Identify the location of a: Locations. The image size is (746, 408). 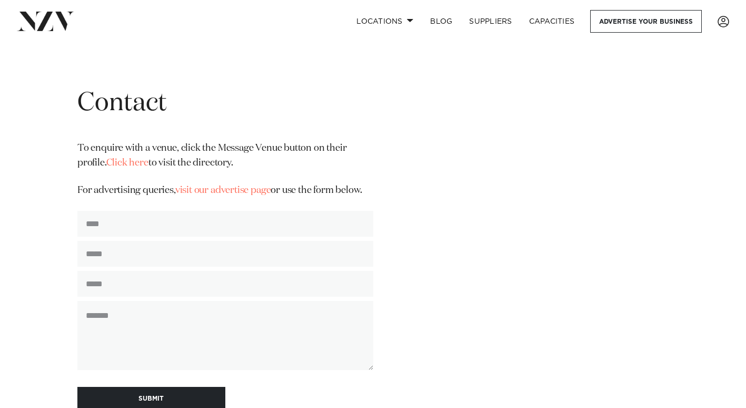
(385, 21).